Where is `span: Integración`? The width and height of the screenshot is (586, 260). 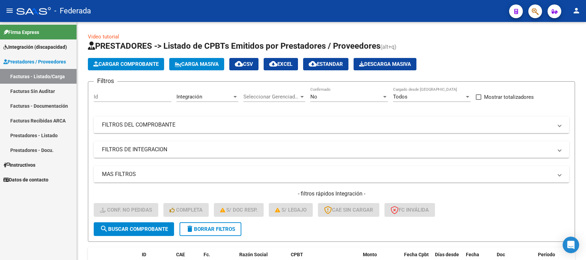 span: Integración is located at coordinates (189, 97).